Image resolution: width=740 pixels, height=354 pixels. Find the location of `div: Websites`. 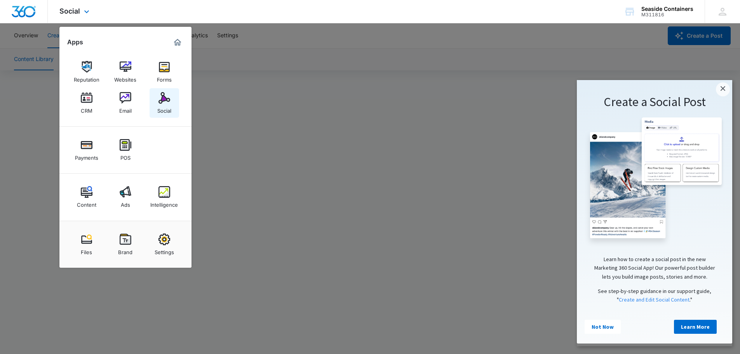

div: Websites is located at coordinates (125, 78).